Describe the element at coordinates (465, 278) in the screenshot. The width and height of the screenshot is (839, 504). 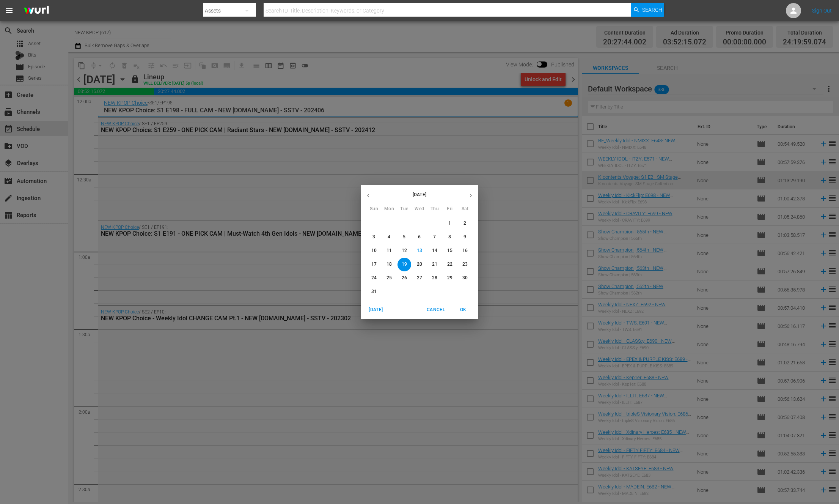
I see `button: 30` at that location.